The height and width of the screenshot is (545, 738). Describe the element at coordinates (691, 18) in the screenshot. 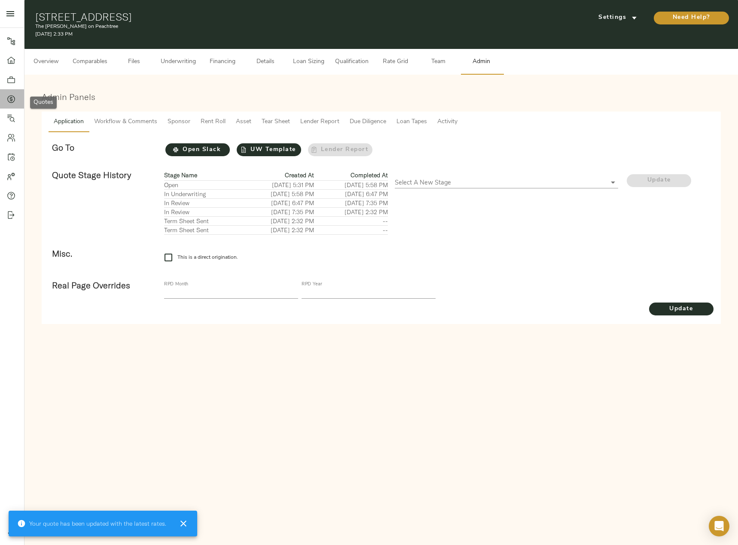

I see `button: Need Help?` at that location.